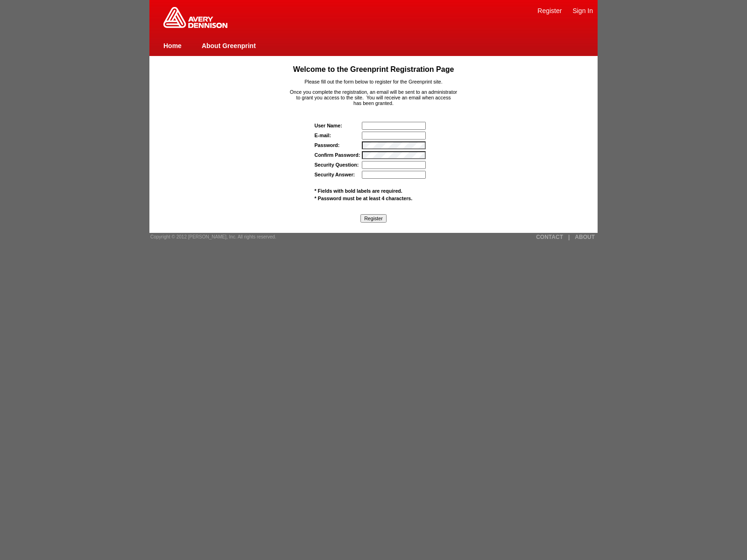 The height and width of the screenshot is (560, 747). What do you see at coordinates (374, 69) in the screenshot?
I see `h1: Welcome to the Greenprint Registration Page` at bounding box center [374, 69].